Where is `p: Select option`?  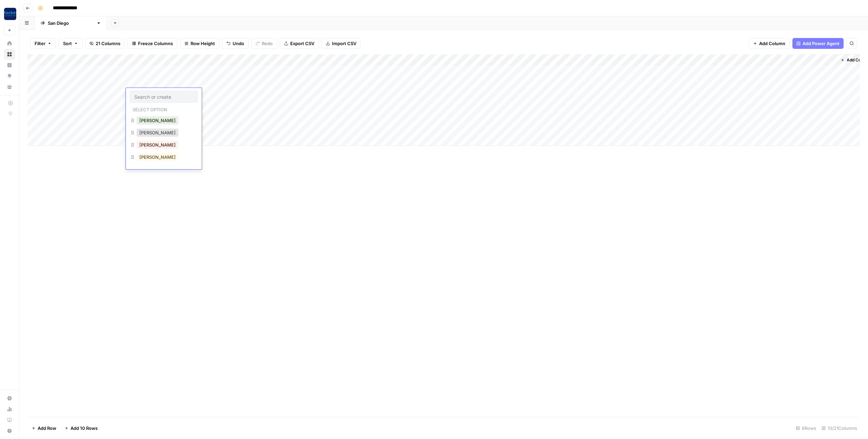 p: Select option is located at coordinates (150, 109).